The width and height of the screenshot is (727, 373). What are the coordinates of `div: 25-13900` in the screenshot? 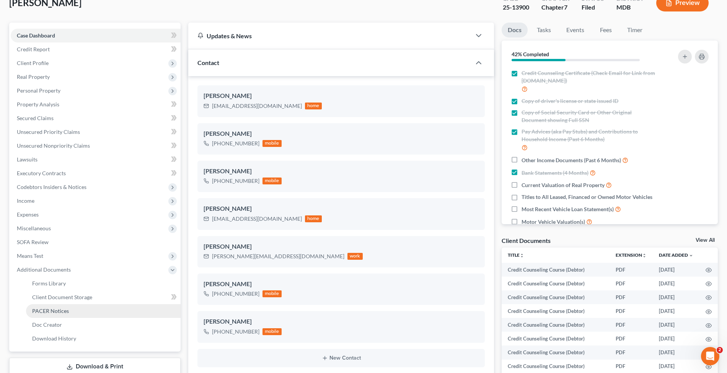 It's located at (516, 7).